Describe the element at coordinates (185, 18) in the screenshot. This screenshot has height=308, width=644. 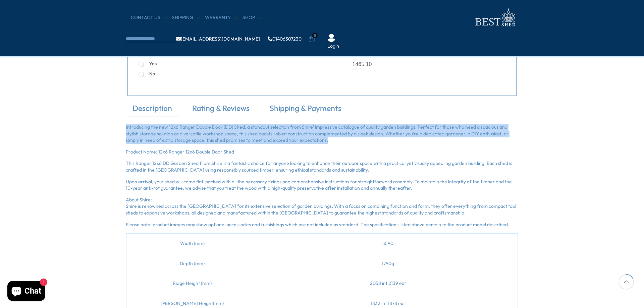
I see `a: Shipping` at that location.